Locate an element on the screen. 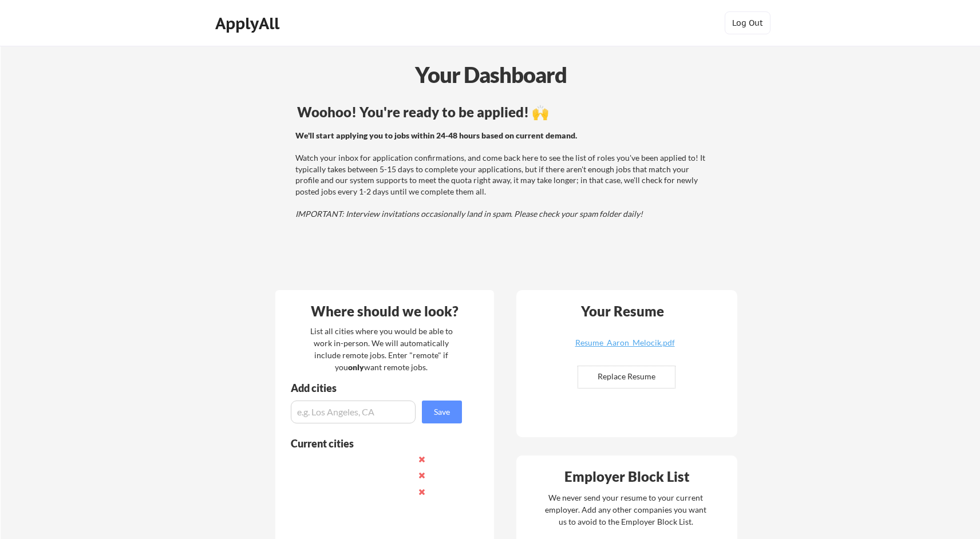  div: Add cities is located at coordinates (378, 388).